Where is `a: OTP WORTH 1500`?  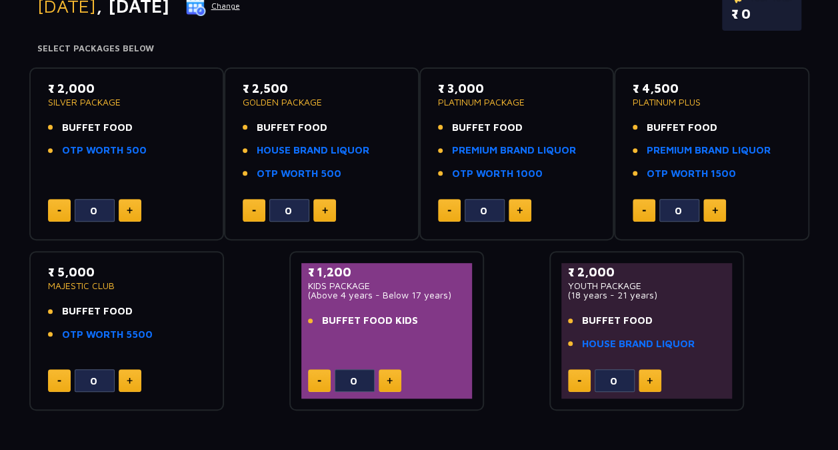 a: OTP WORTH 1500 is located at coordinates (692, 173).